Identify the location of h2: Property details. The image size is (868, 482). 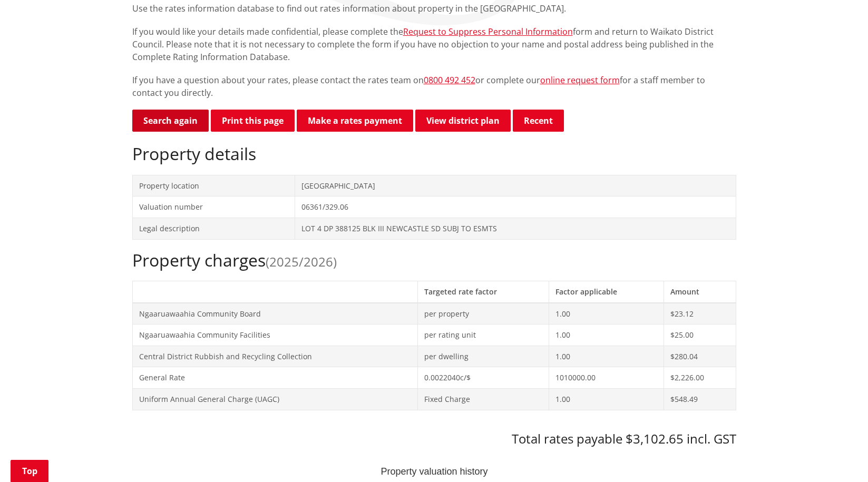
(434, 154).